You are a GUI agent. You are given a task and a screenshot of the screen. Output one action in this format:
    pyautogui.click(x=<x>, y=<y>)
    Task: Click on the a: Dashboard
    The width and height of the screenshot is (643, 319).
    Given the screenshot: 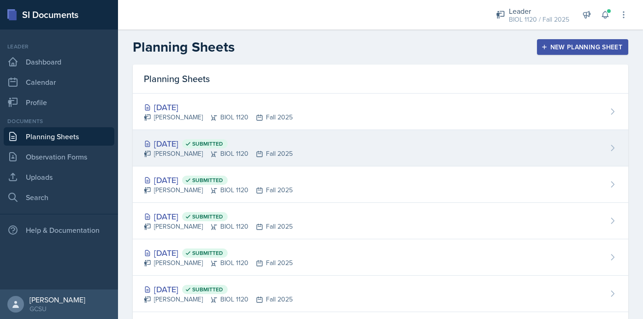 What is the action you would take?
    pyautogui.click(x=59, y=62)
    